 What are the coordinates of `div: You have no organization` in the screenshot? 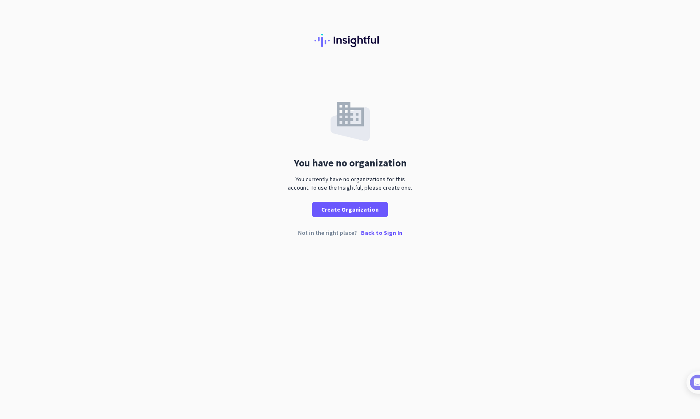 It's located at (350, 163).